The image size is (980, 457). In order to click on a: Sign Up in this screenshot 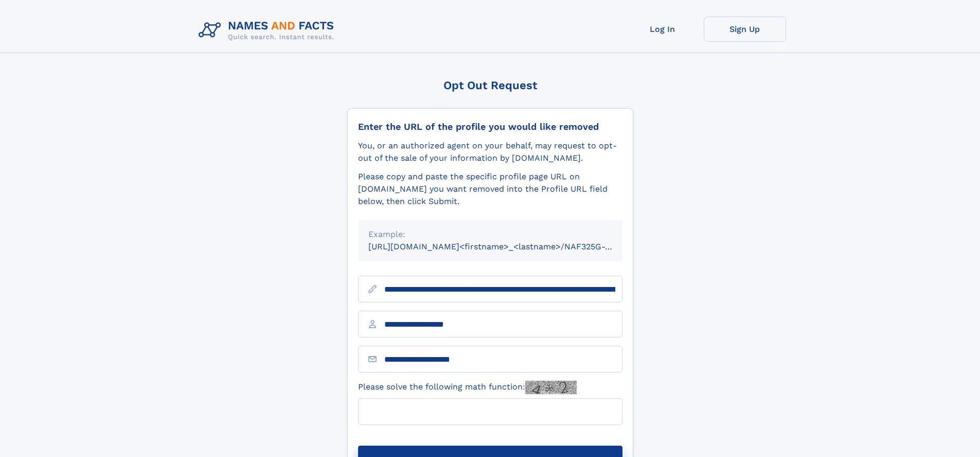, I will do `click(745, 29)`.